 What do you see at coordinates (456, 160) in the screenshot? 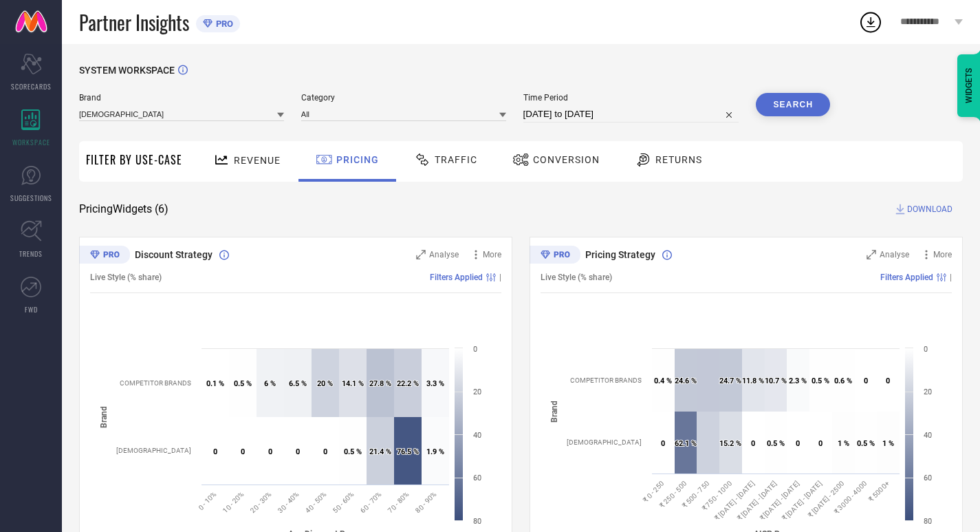
I see `span: Traffic` at bounding box center [456, 160].